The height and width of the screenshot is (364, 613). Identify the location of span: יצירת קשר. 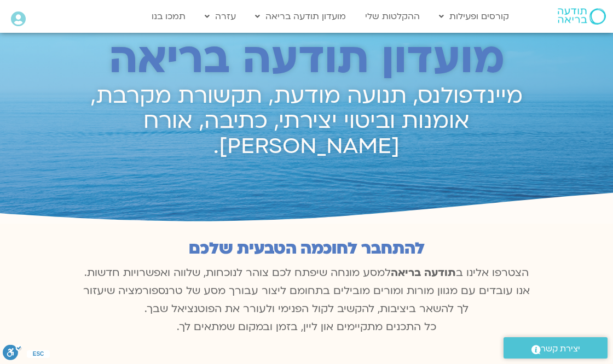
(560, 349).